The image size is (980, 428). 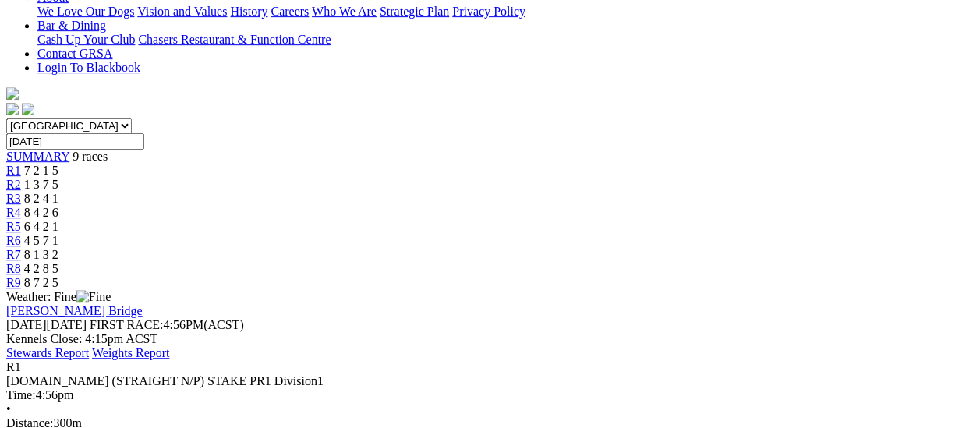 I want to click on span: 8 1 3 2, so click(x=41, y=254).